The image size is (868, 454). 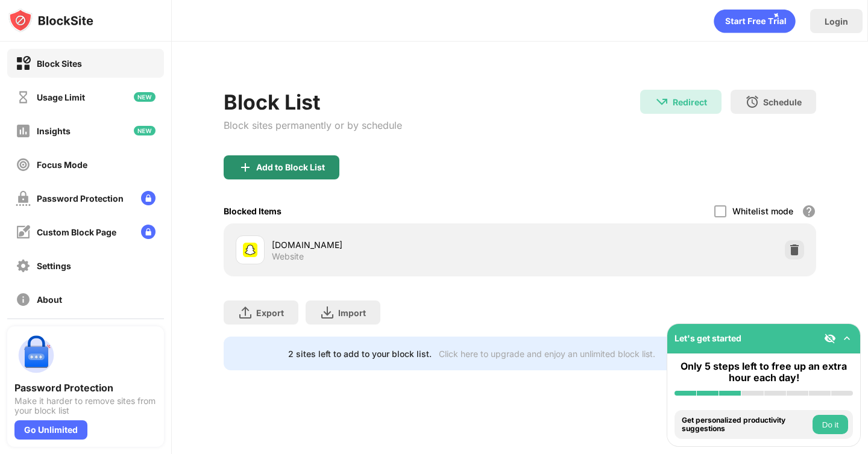 I want to click on img: settings-off.svg, so click(x=23, y=266).